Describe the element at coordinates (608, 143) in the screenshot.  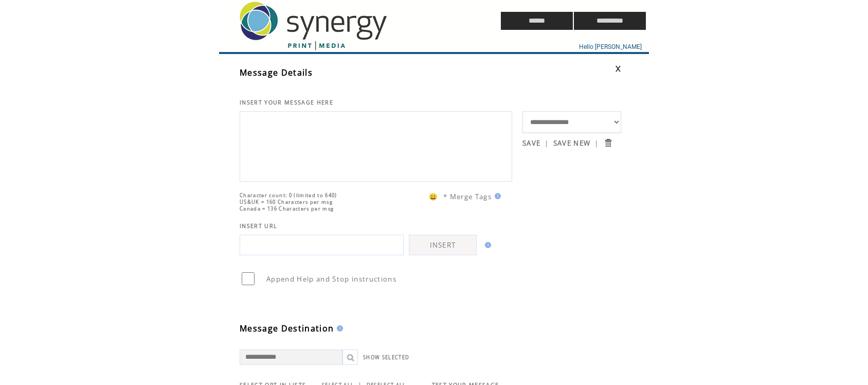
I see `input: Submit` at that location.